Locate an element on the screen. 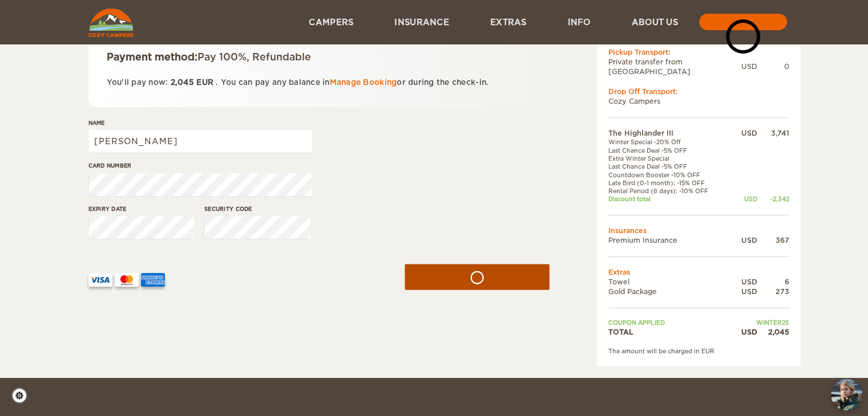 The height and width of the screenshot is (416, 868). div: 0 is located at coordinates (773, 66).